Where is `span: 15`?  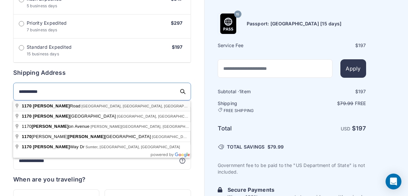 span: 15 is located at coordinates (238, 14).